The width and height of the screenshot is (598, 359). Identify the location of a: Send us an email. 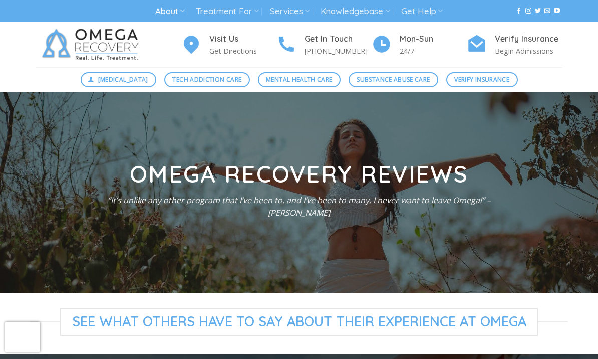
(548, 11).